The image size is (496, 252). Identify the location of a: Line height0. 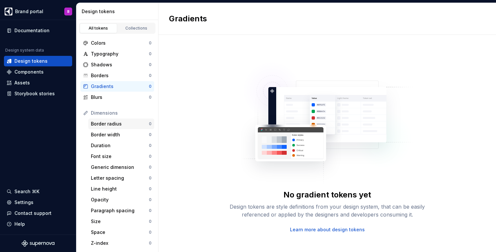
(121, 189).